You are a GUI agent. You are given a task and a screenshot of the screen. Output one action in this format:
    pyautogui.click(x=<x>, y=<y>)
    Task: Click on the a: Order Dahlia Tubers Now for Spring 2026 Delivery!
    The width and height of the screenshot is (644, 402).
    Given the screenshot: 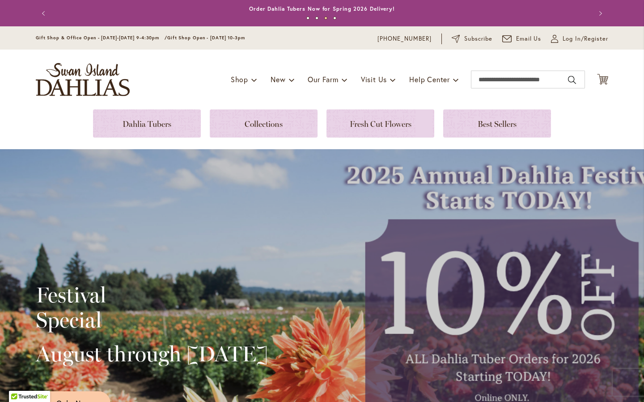 What is the action you would take?
    pyautogui.click(x=322, y=8)
    